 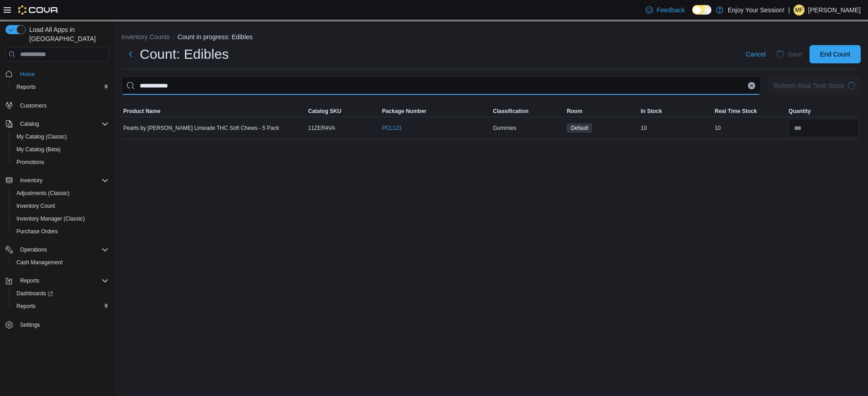 I want to click on span: Gummies, so click(x=504, y=128).